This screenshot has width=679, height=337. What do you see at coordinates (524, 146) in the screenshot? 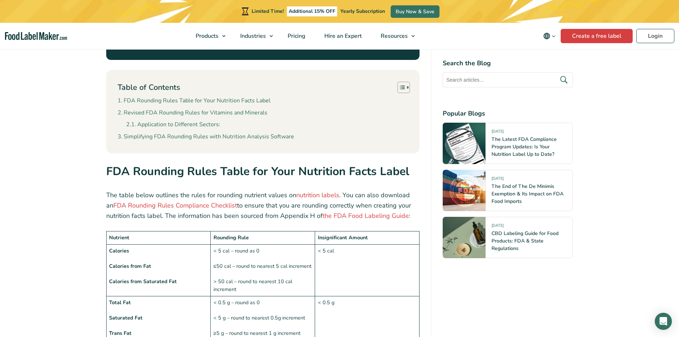
I see `a: The Latest FDA Compliance Program Updates: Is Your Nutrition Label Up to Date?` at bounding box center [524, 146].